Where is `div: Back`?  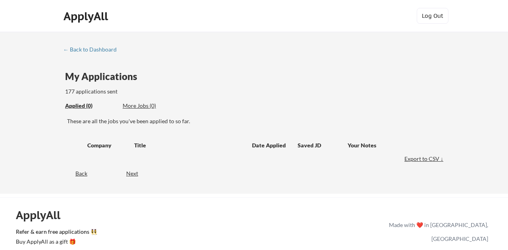
div: Back is located at coordinates (75, 174).